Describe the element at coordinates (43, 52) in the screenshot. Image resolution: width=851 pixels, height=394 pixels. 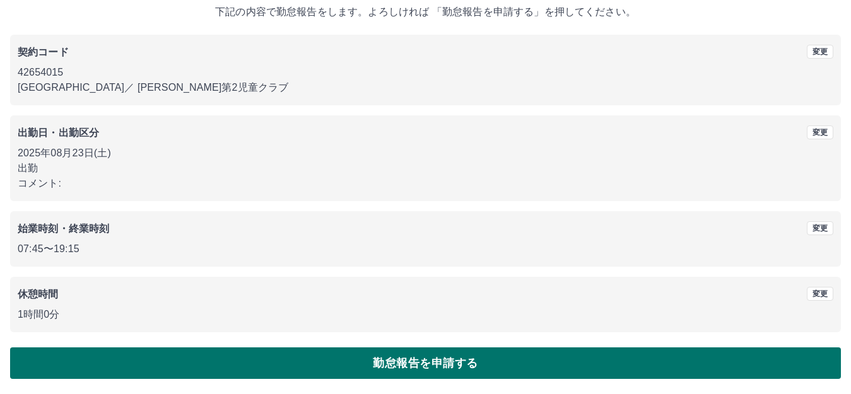
I see `b: 契約コード` at that location.